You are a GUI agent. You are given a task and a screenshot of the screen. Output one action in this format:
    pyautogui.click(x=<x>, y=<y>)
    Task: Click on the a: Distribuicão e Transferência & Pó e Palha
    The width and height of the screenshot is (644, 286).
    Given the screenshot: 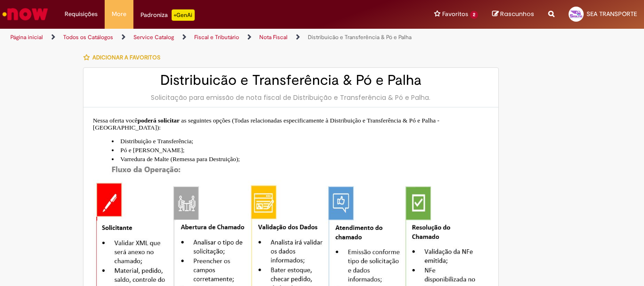 What is the action you would take?
    pyautogui.click(x=360, y=37)
    